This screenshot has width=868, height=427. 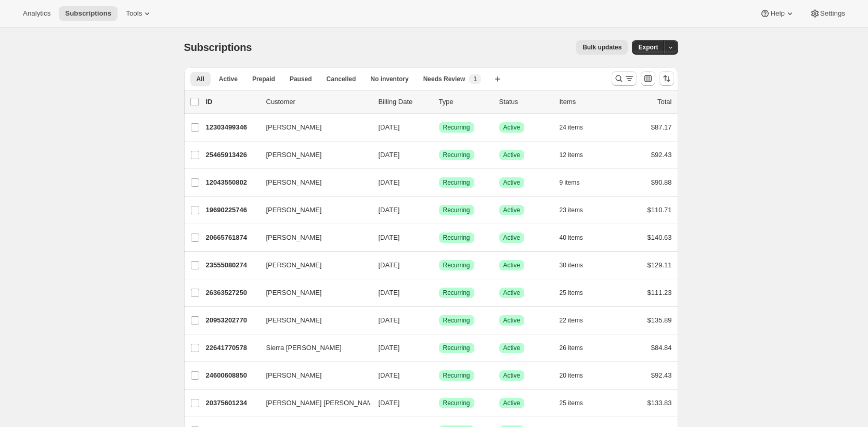 I want to click on span: 9 items, so click(x=570, y=183).